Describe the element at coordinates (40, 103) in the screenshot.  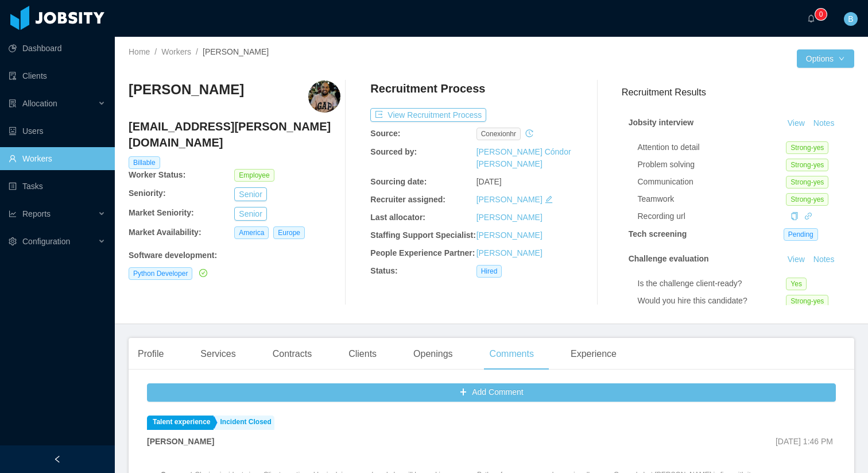
I see `span: Allocation` at that location.